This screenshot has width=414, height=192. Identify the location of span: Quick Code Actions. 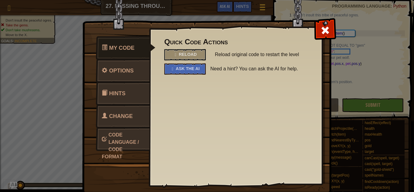
(122, 48).